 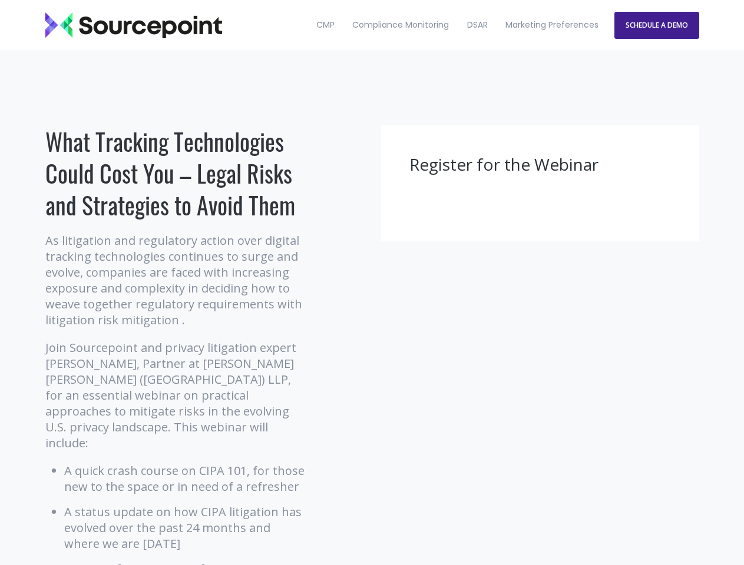 I want to click on a: SCHEDULE A DEMO, so click(x=657, y=25).